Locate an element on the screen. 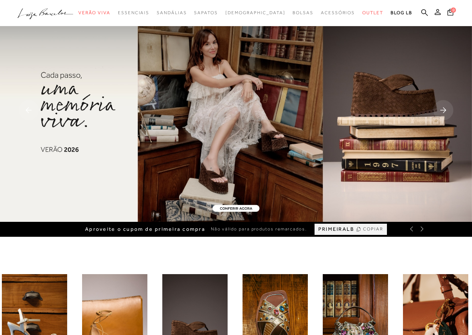 The width and height of the screenshot is (472, 335). span: COPIAR is located at coordinates (373, 229).